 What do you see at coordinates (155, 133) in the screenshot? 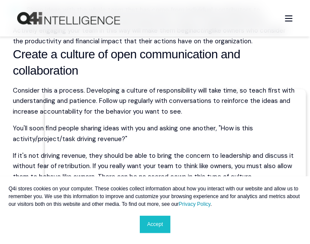
I see `p: You'll soon find people sharing ideas with you and asking one another, "How is this activity/proj...` at bounding box center [155, 133].